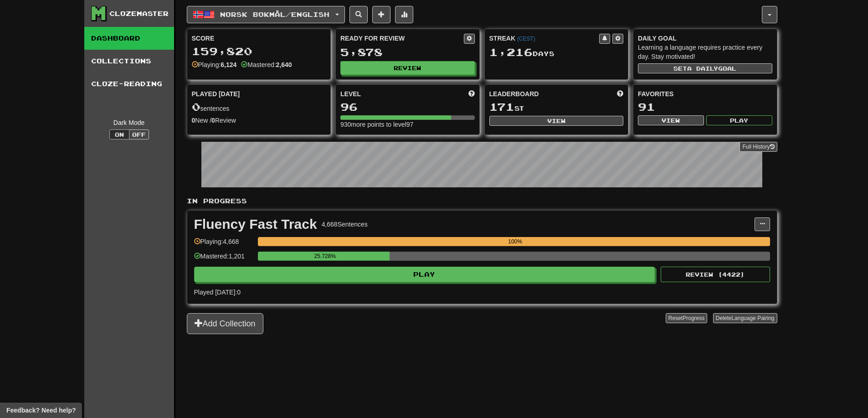 This screenshot has height=418, width=868. I want to click on button: Review (4422), so click(716, 274).